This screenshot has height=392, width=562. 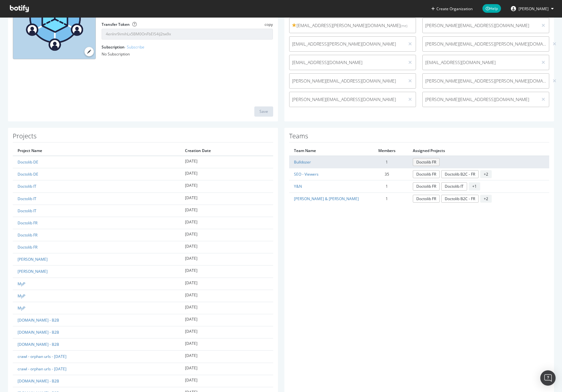 I want to click on span: copy, so click(x=269, y=24).